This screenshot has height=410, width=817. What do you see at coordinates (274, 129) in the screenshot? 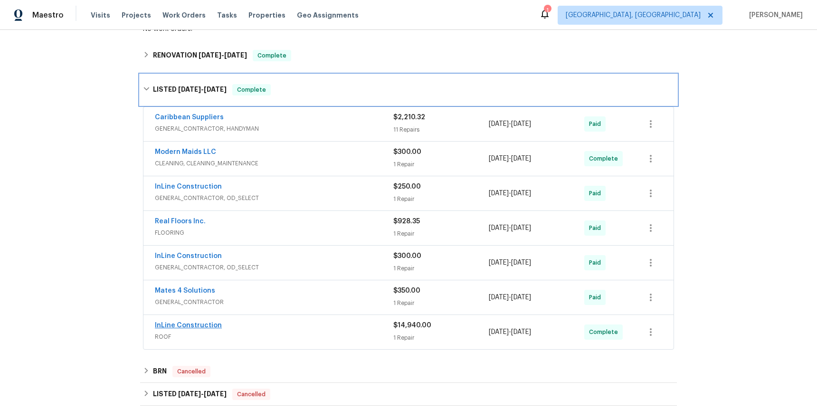
I see `span: GENERAL_CONTRACTOR, HANDYMAN` at bounding box center [274, 129].